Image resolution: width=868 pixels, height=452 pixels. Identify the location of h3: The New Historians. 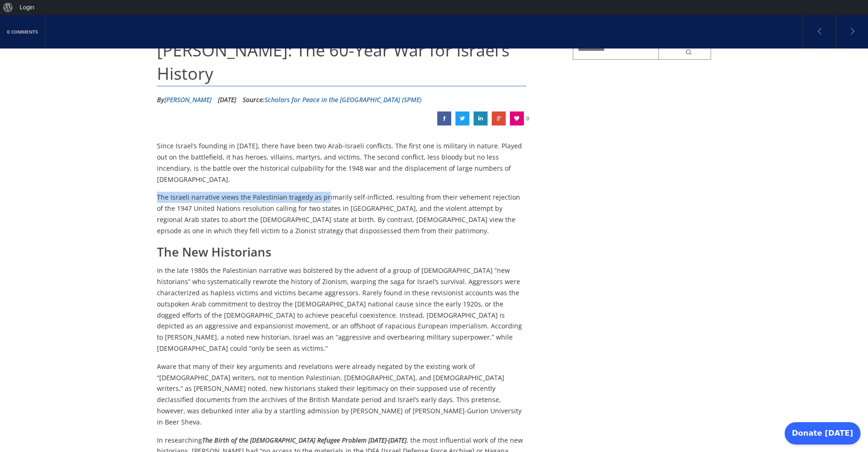
(341, 251).